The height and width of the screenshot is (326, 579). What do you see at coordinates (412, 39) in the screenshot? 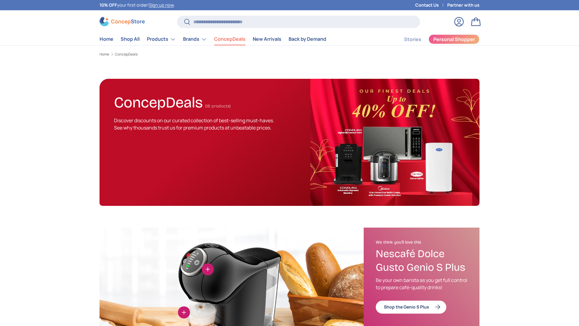
I see `a: Stories` at bounding box center [412, 39].